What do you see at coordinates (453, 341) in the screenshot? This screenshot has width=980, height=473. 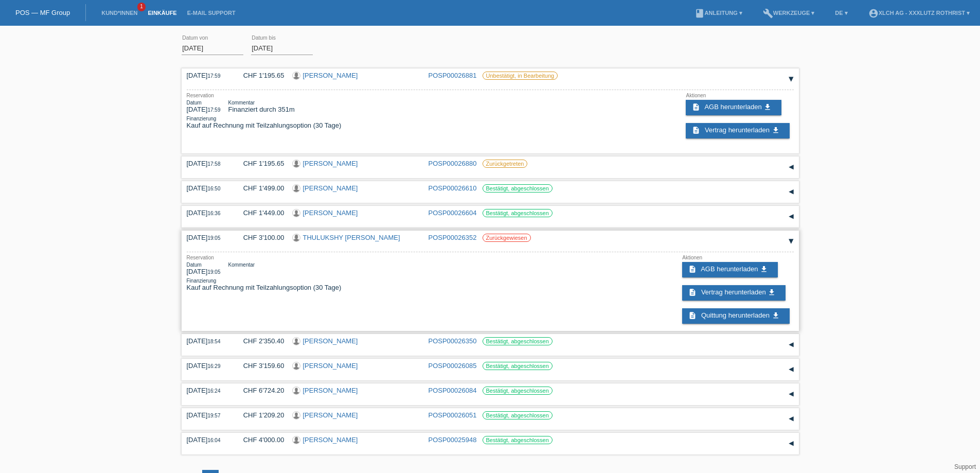 I see `a: POSP00026350` at bounding box center [453, 341].